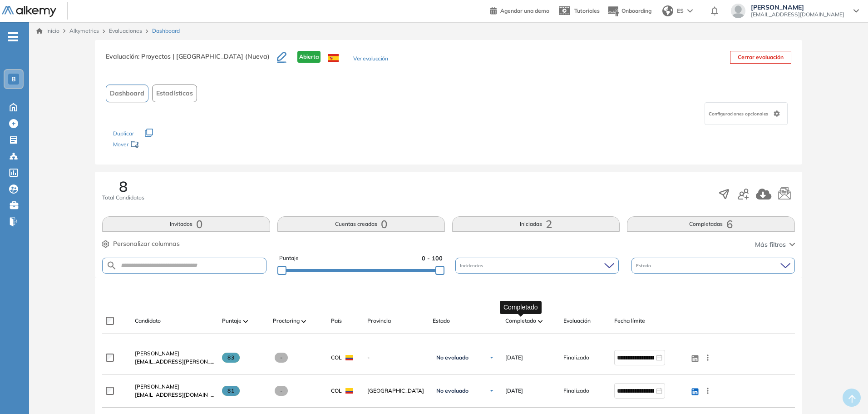  What do you see at coordinates (286, 321) in the screenshot?
I see `span: Proctoring` at bounding box center [286, 321].